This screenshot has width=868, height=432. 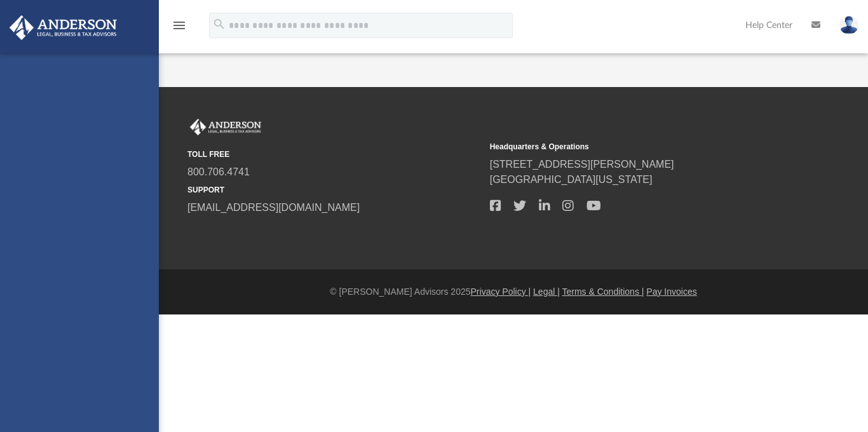 What do you see at coordinates (637, 147) in the screenshot?
I see `small: Headquarters & Operations` at bounding box center [637, 147].